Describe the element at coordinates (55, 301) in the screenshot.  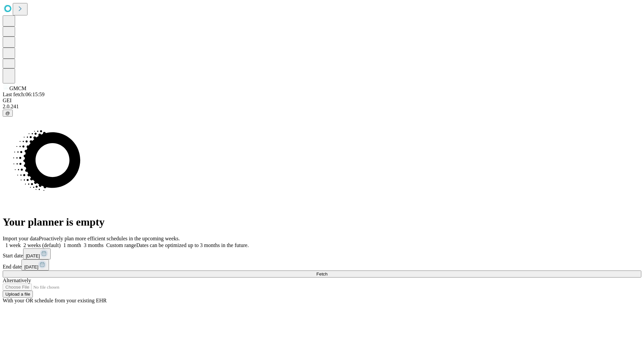
I see `span: With your OR schedule from your existing EHR` at that location.